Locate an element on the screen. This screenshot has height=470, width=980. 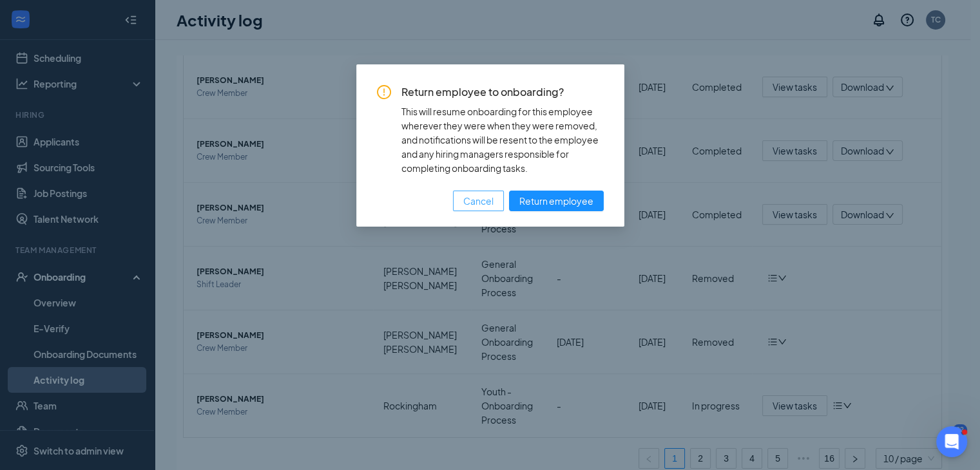
span: Return employee to onboarding? is located at coordinates (503, 92).